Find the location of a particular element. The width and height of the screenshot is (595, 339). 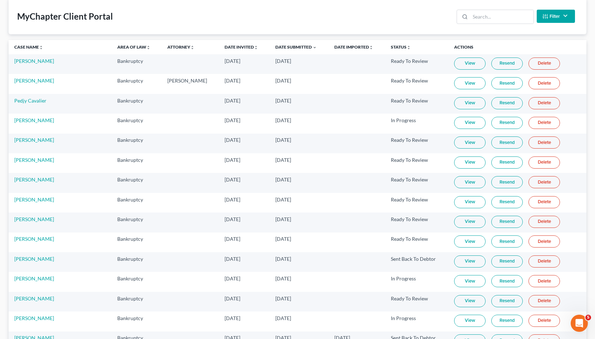

a: Case Nameunfold_more is located at coordinates (29, 47).